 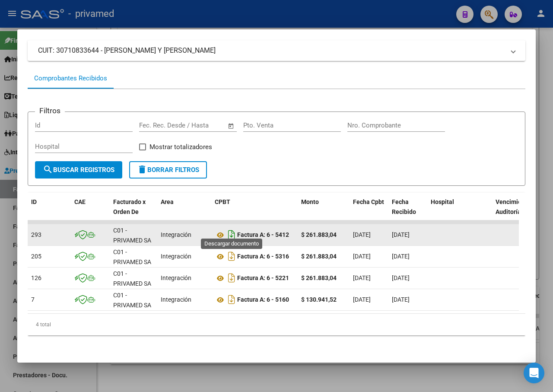 I want to click on span: Area, so click(x=167, y=202).